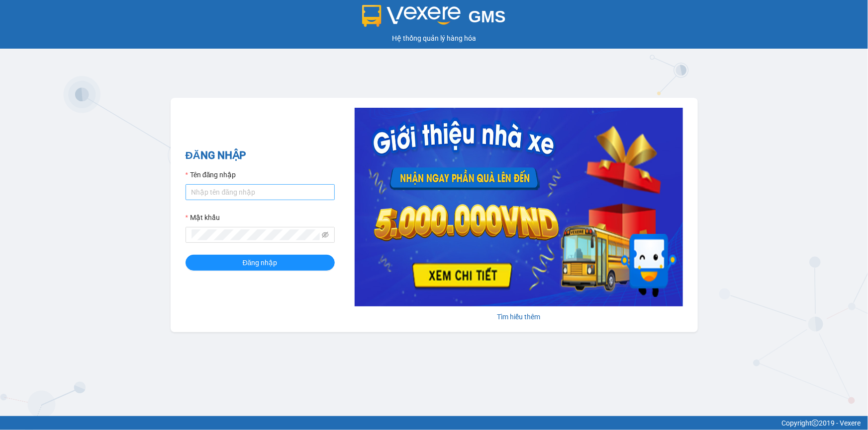 This screenshot has width=868, height=430. What do you see at coordinates (260, 263) in the screenshot?
I see `button: Đăng nhập` at bounding box center [260, 263].